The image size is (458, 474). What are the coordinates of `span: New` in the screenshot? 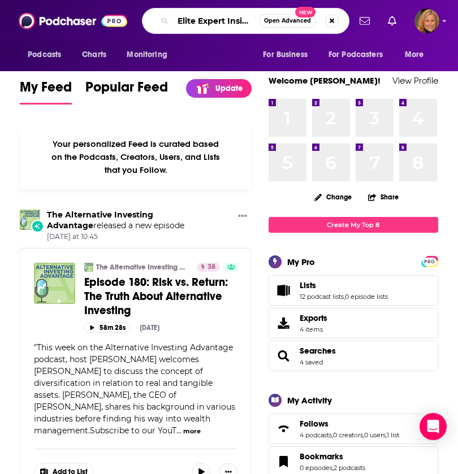 It's located at (305, 12).